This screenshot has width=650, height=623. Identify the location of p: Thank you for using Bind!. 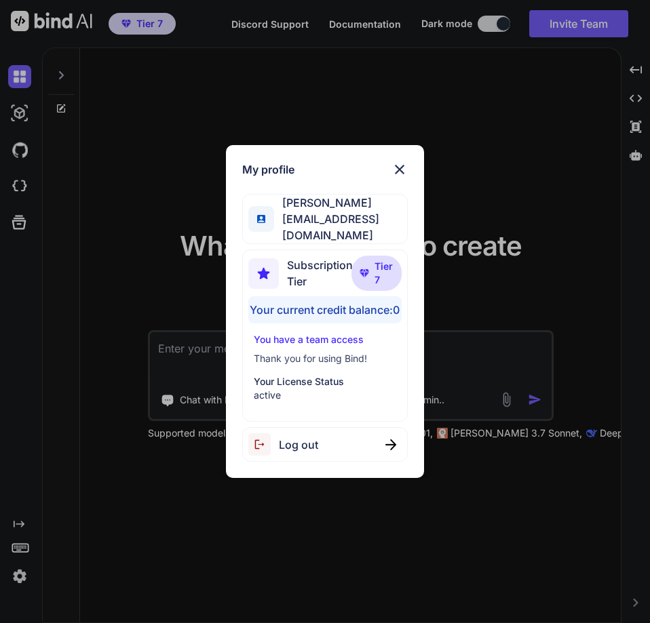
(325, 359).